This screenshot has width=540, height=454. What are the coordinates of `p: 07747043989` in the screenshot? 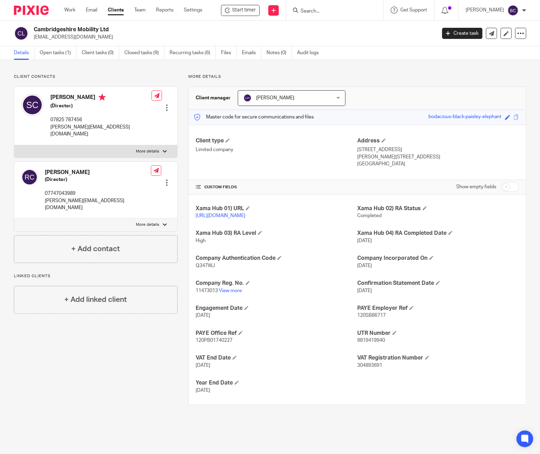 It's located at (98, 194).